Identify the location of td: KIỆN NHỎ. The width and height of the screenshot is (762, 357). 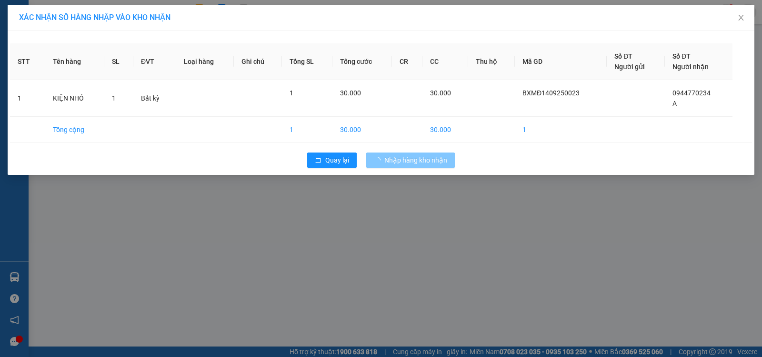
(75, 98).